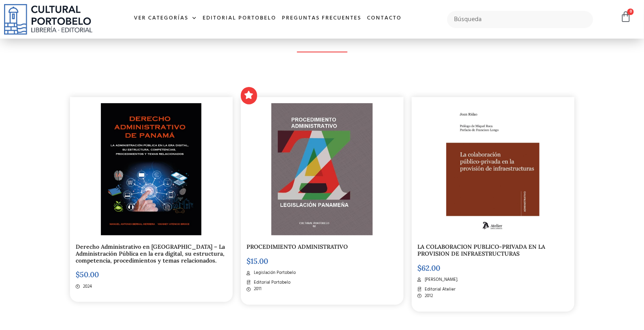 This screenshot has width=644, height=330. I want to click on bdi: 15.00, so click(257, 260).